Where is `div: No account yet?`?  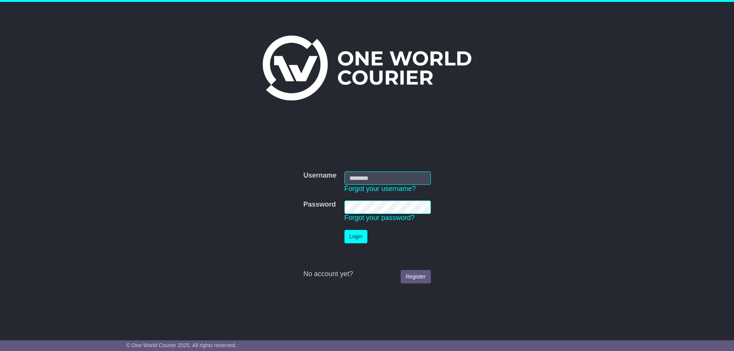 div: No account yet? is located at coordinates (366, 274).